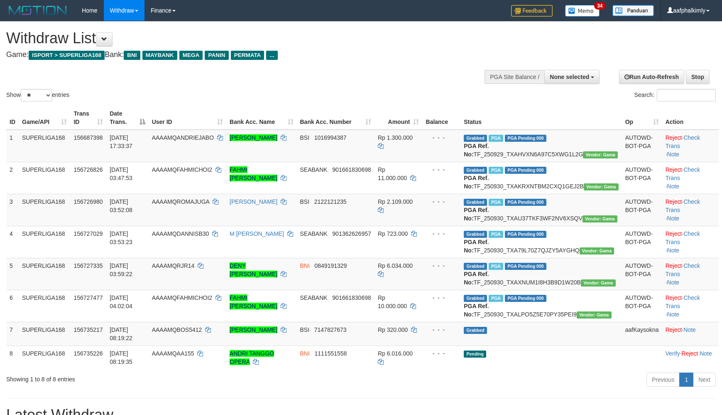  I want to click on a: Verify, so click(673, 353).